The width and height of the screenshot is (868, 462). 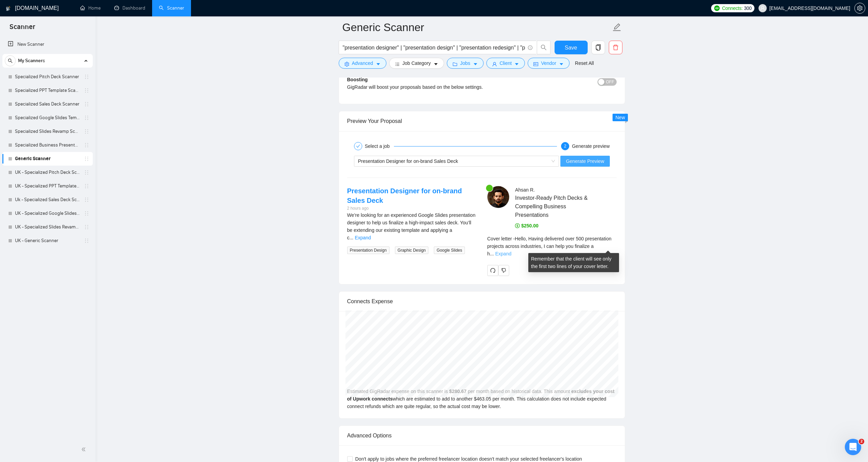 I want to click on span: edit, so click(x=617, y=27).